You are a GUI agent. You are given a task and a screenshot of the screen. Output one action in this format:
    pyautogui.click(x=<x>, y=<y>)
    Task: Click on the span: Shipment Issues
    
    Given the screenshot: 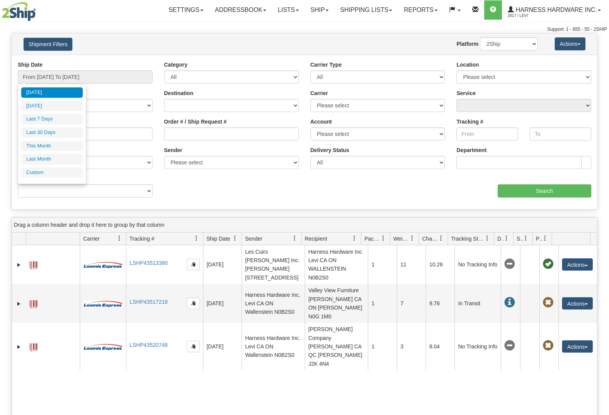 What is the action you would take?
    pyautogui.click(x=520, y=239)
    